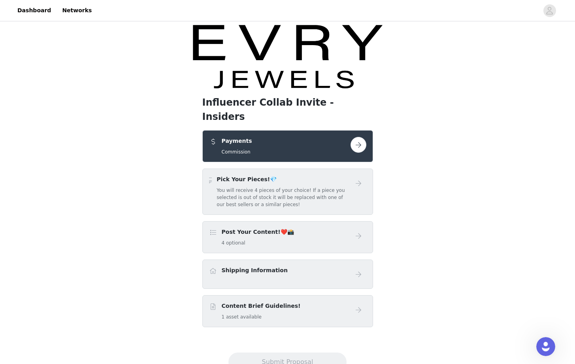  What do you see at coordinates (261, 317) in the screenshot?
I see `h5: 1 asset available` at bounding box center [261, 317].